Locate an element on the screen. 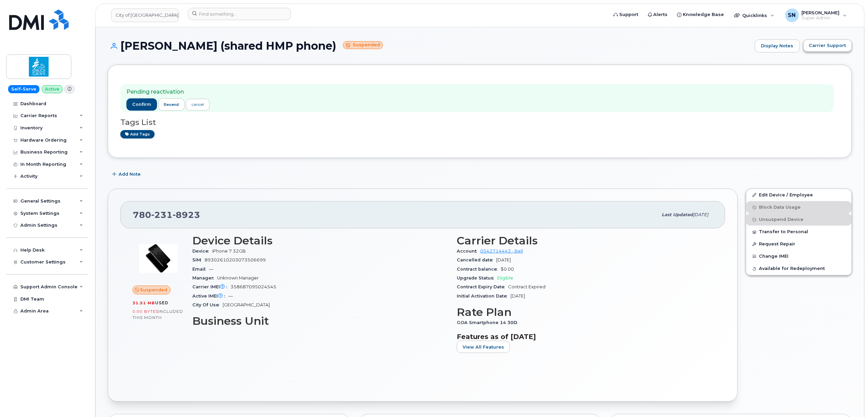 This screenshot has height=417, width=868. span: GOA Smartphone 14 30D is located at coordinates (489, 322).